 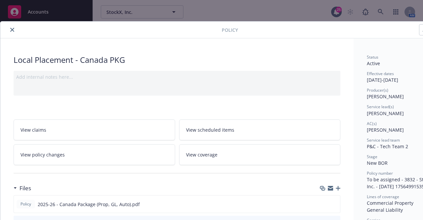 I want to click on div: Files, so click(x=22, y=188).